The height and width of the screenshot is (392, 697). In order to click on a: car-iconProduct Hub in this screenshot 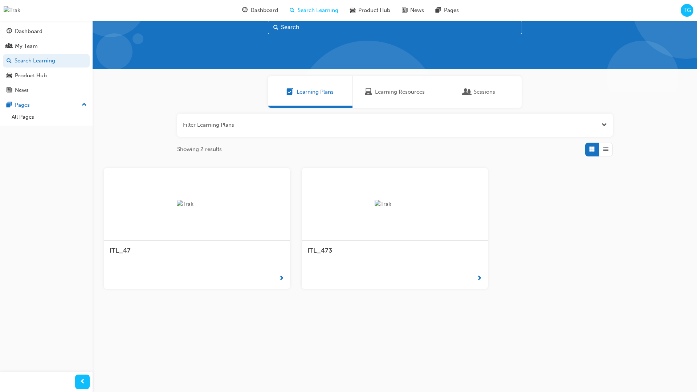, I will do `click(370, 10)`.